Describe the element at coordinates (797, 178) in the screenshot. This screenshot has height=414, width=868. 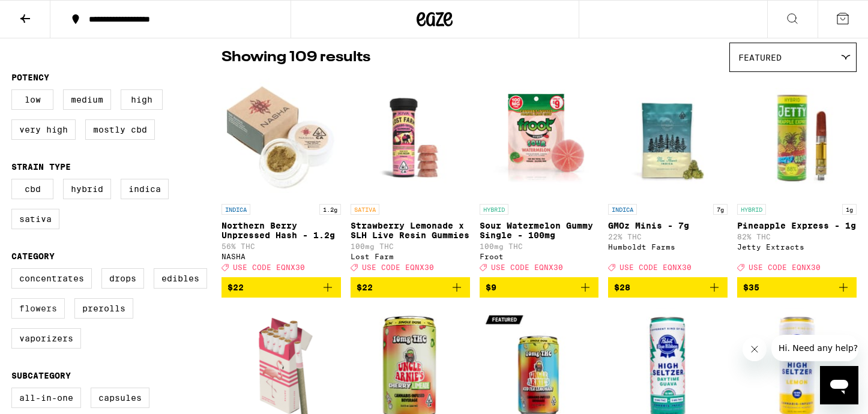
I see `a: Open page for Pineapple Express - 1g from Jetty Extracts` at that location.